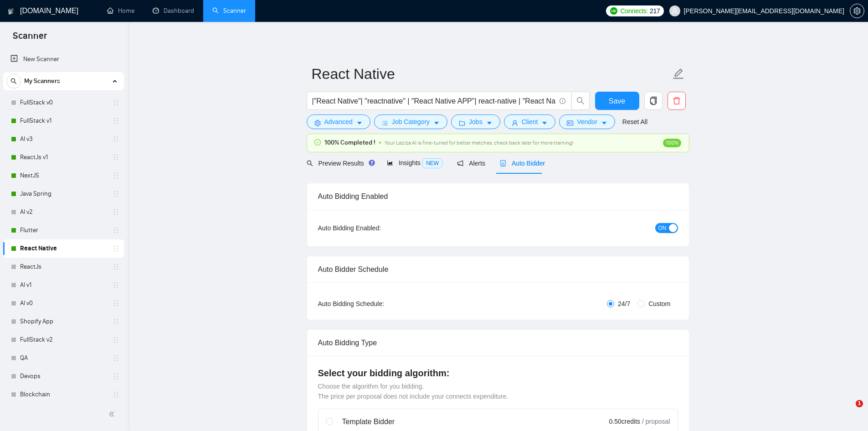  What do you see at coordinates (64, 121) in the screenshot?
I see `a: FullStack v1` at bounding box center [64, 121].